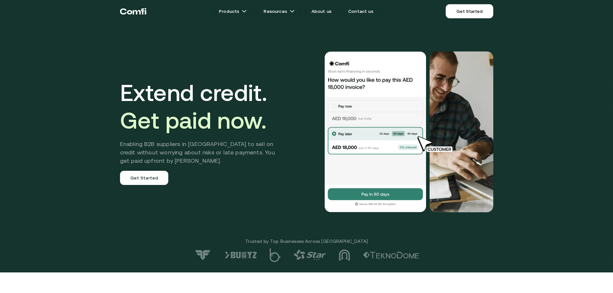  Describe the element at coordinates (391, 255) in the screenshot. I see `img: logo-2` at that location.